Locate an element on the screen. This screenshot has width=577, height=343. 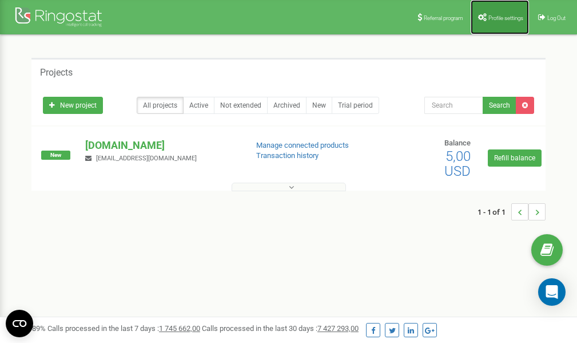
button: Open CMP widget is located at coordinates (19, 323).